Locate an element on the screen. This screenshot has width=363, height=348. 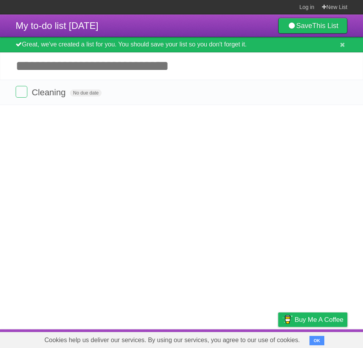
b: This List is located at coordinates (325, 26).